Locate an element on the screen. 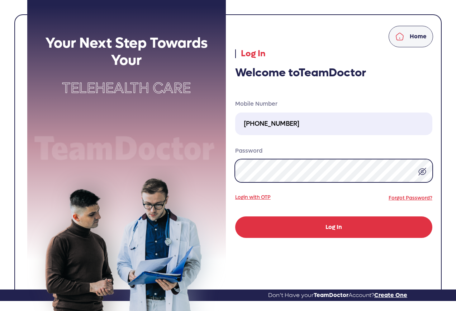  a: Forgot Password? is located at coordinates (411, 198).